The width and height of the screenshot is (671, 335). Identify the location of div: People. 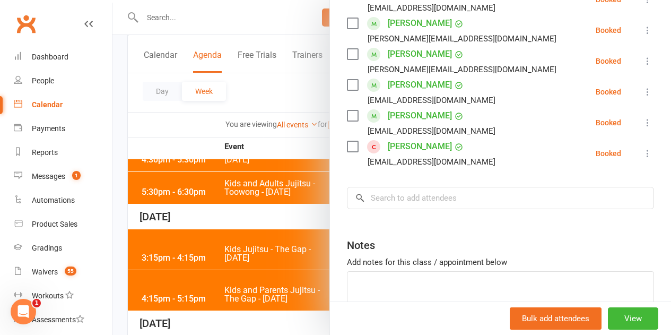
(43, 81).